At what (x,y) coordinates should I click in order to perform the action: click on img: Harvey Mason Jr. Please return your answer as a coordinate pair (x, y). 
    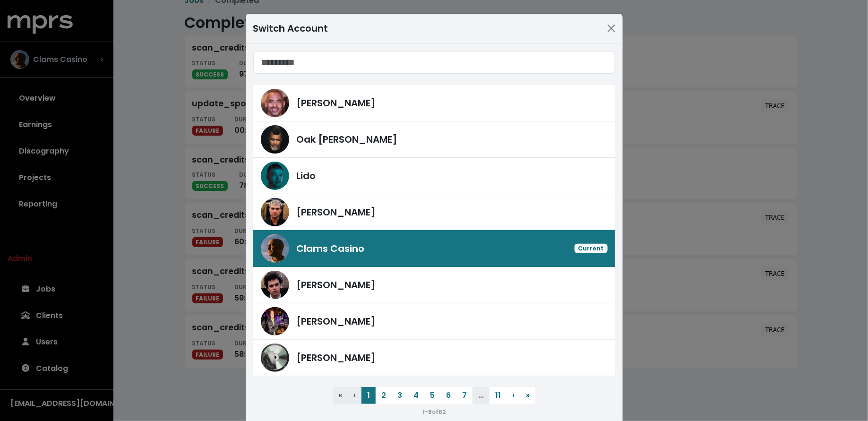
    Looking at the image, I should click on (275, 104).